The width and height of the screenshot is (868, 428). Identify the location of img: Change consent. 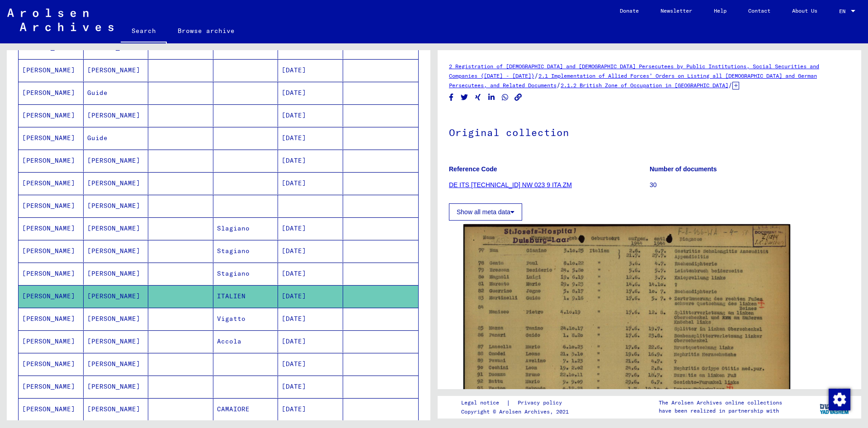
(839, 399).